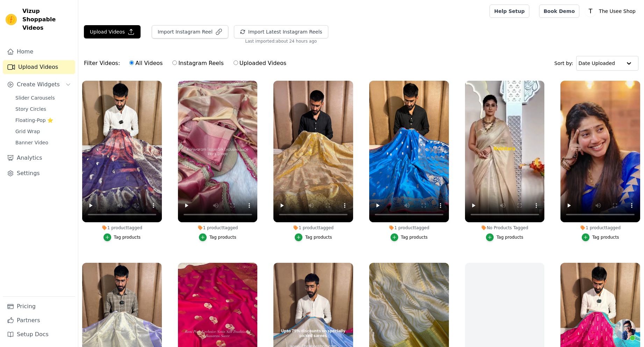  Describe the element at coordinates (612, 11) in the screenshot. I see `button: T The Usee Shop` at that location.